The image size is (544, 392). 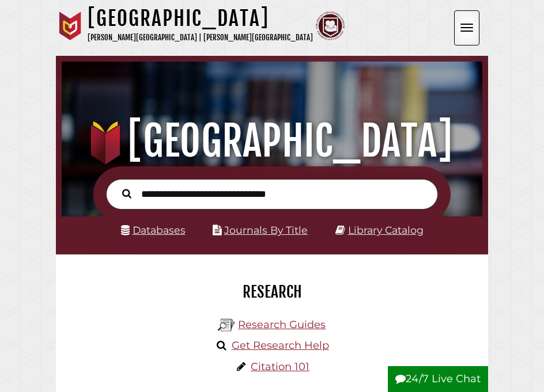 What do you see at coordinates (272, 292) in the screenshot?
I see `h2: Research` at bounding box center [272, 292].